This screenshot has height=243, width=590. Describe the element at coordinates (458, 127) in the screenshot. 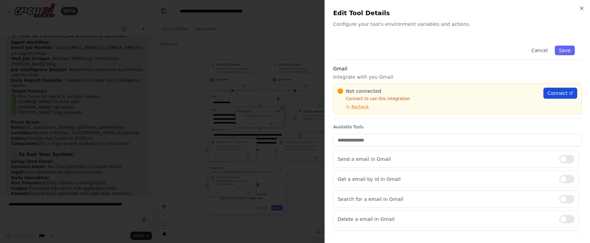

I see `label: Available Tools` at that location.